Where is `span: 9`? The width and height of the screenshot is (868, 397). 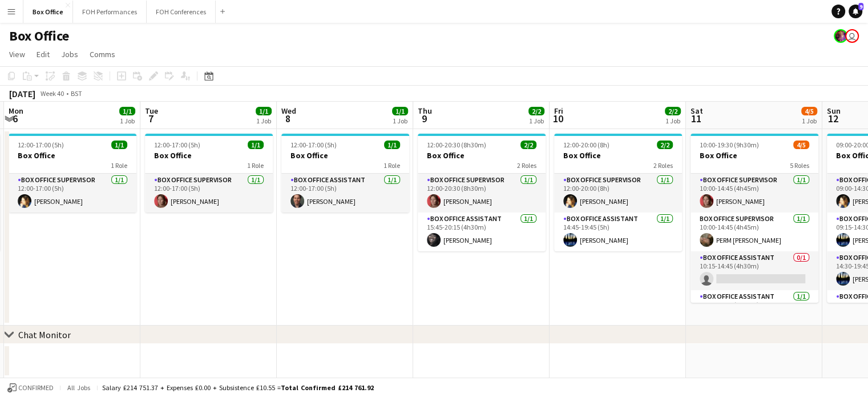
span: 9 is located at coordinates (860, 6).